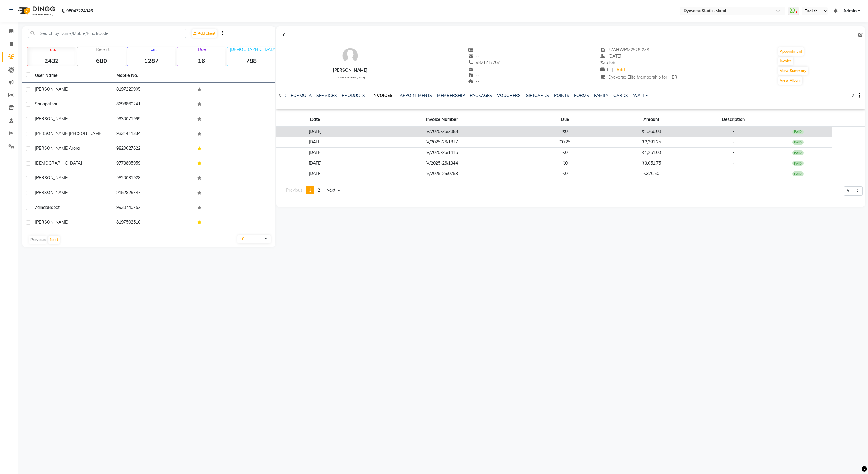 The height and width of the screenshot is (474, 868). Describe the element at coordinates (608, 63) in the screenshot. I see `span: 35168` at that location.